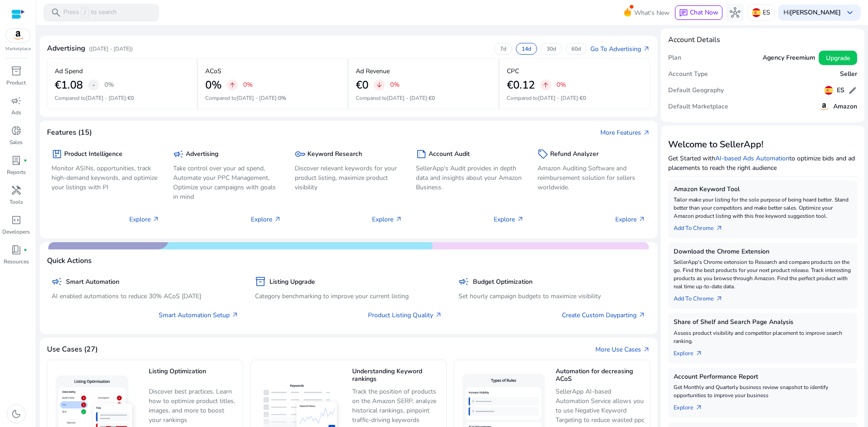  What do you see at coordinates (763, 391) in the screenshot?
I see `p: Get Monthly and Quarterly business review snapshot to identify opportunities to improve your busi...` at bounding box center [763, 391].